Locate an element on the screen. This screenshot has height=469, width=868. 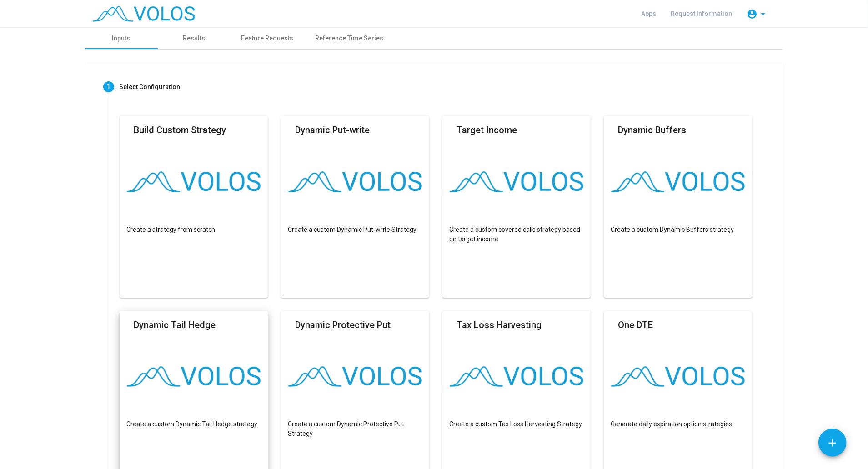
a: Request Information is located at coordinates (701, 13).